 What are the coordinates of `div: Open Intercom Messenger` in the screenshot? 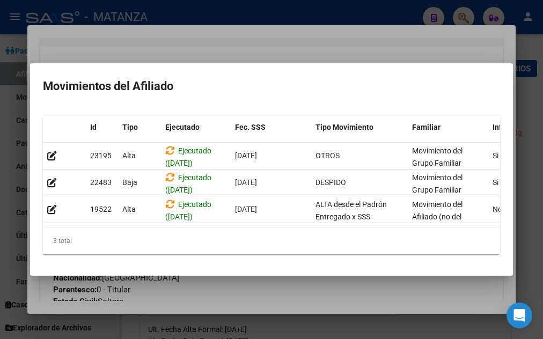 It's located at (520, 316).